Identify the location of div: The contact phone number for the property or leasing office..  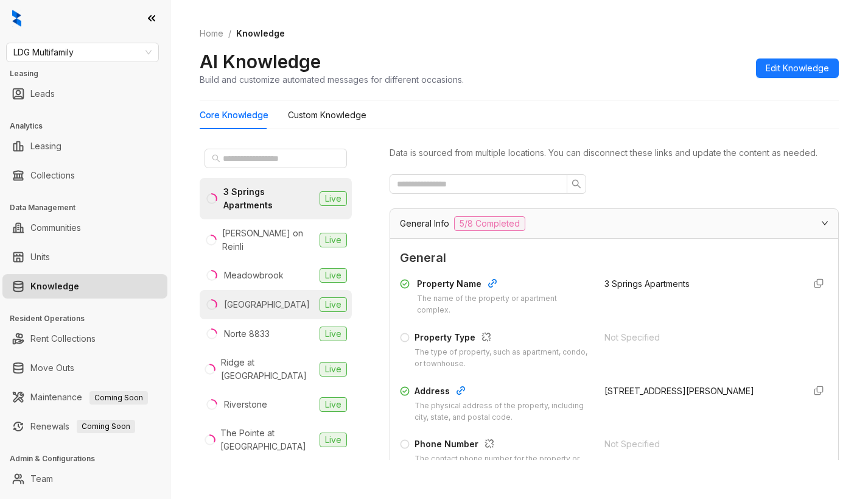
(502, 465).